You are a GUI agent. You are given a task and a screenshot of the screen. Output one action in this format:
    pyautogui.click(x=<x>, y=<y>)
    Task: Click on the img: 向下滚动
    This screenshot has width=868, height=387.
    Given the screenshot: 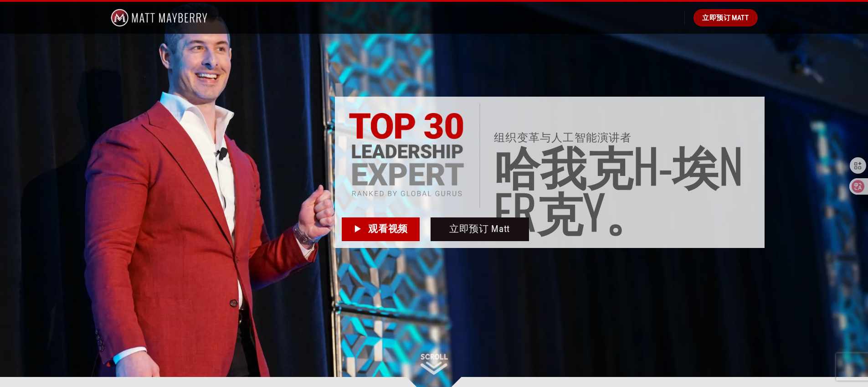 What is the action you would take?
    pyautogui.click(x=434, y=364)
    